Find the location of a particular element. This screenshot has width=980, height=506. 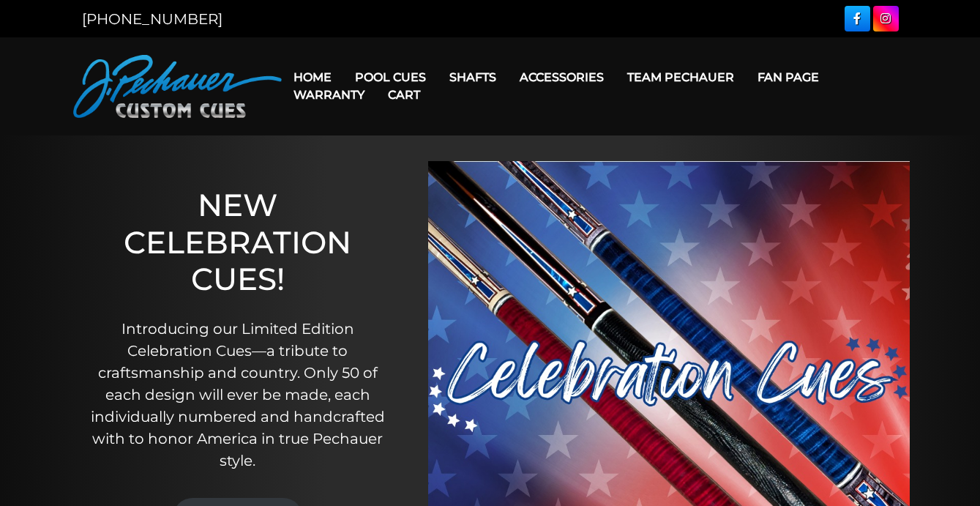

a: Pool Cues is located at coordinates (390, 77).